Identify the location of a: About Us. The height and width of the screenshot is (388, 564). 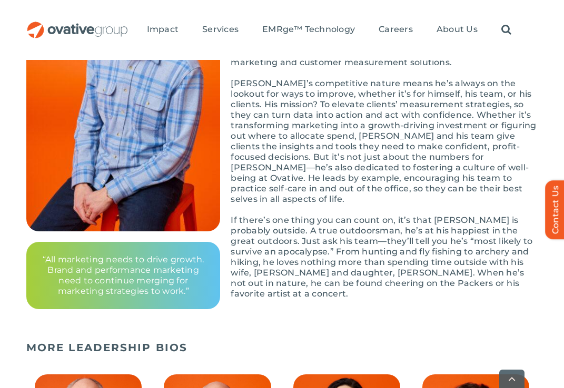
(457, 30).